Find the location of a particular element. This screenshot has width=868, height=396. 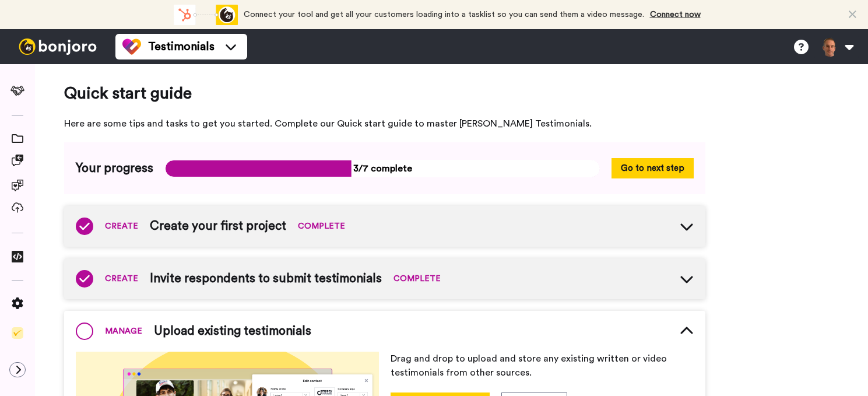

span: Connect your tool and get all your customers loading into a tasklist so you can send them a video... is located at coordinates (443, 15).